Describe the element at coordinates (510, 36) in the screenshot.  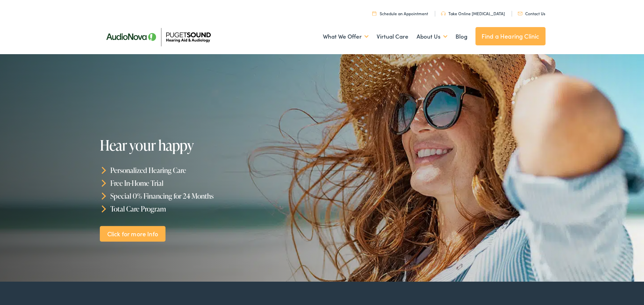
I see `a: Find a Hearing Clinic` at that location.